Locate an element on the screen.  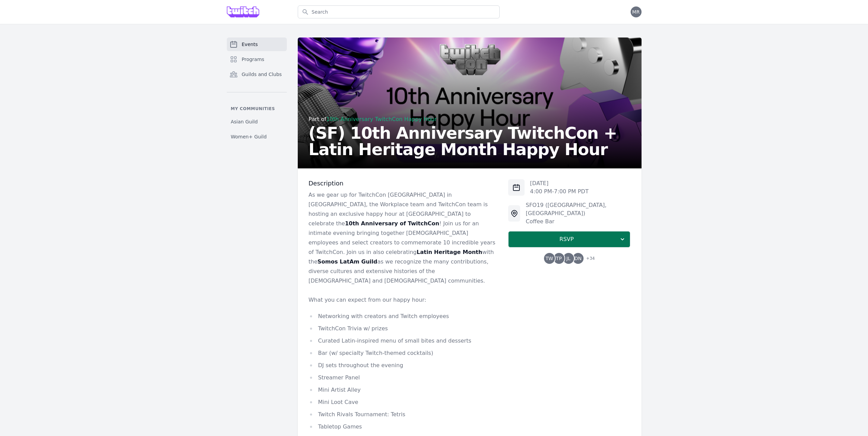
span: TP is located at coordinates (558, 259).